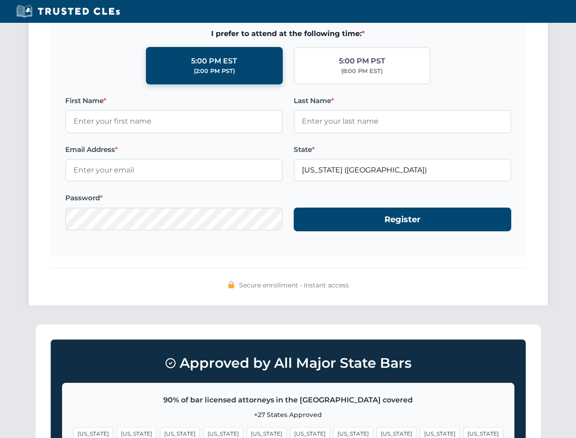  Describe the element at coordinates (68, 11) in the screenshot. I see `img: Trusted CLEs` at that location.